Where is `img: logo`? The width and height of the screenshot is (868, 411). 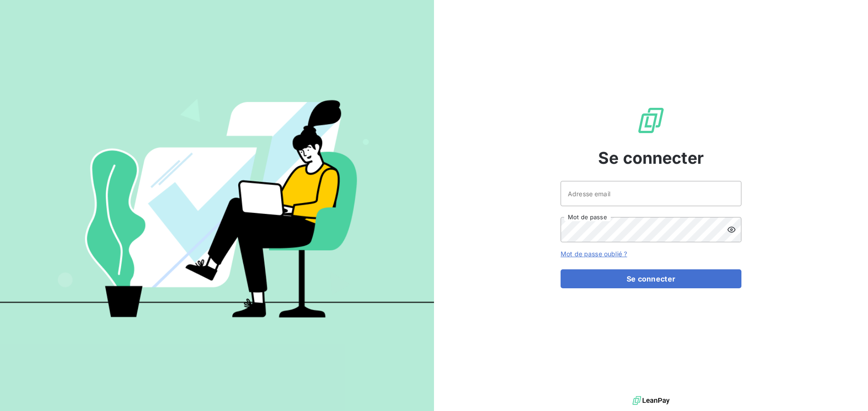
img: logo is located at coordinates (650, 401).